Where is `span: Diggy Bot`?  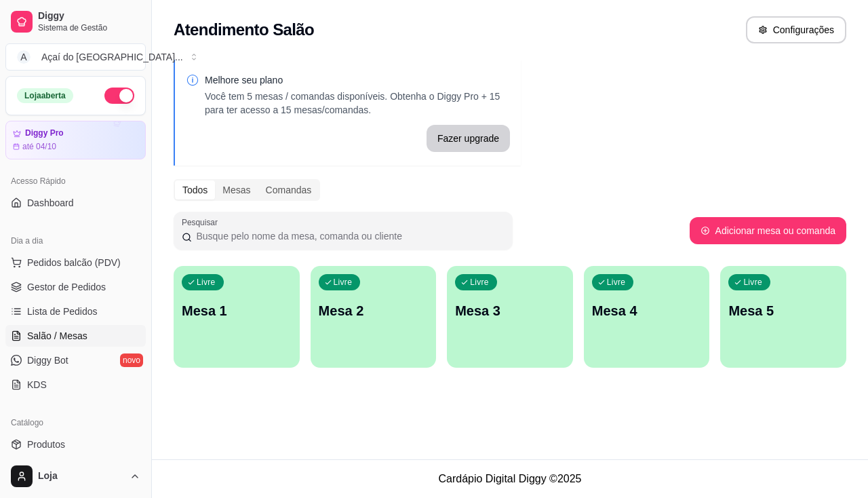 span: Diggy Bot is located at coordinates (47, 360).